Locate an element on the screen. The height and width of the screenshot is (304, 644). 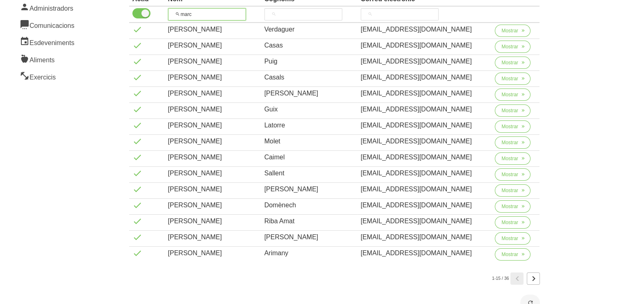
a: Page 2. is located at coordinates (533, 279).